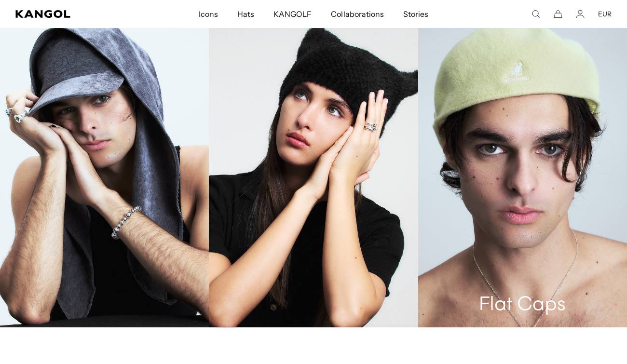  I want to click on a: Kangol, so click(74, 14).